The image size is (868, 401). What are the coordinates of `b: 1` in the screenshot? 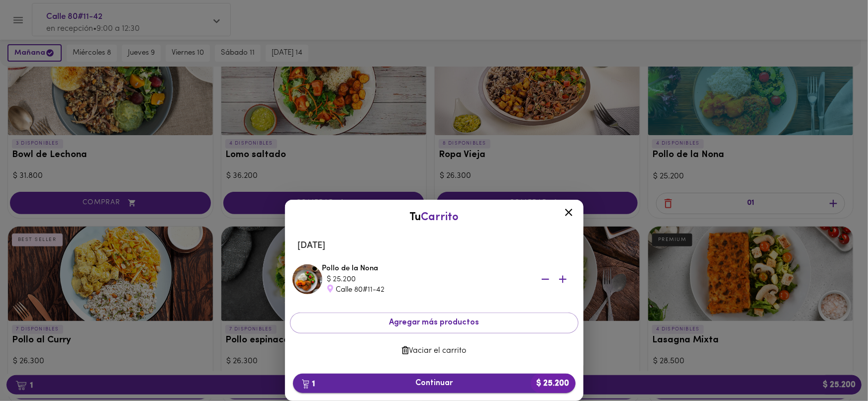 It's located at (308, 384).